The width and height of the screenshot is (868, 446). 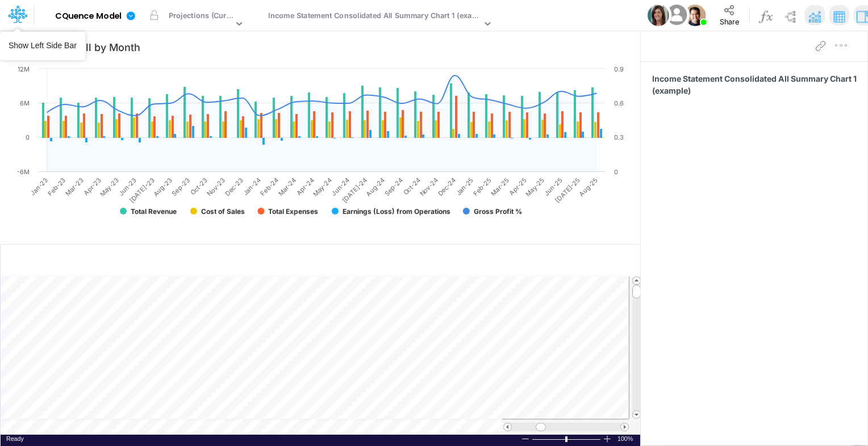 What do you see at coordinates (553, 187) in the screenshot?
I see `text: Jun-25` at bounding box center [553, 187].